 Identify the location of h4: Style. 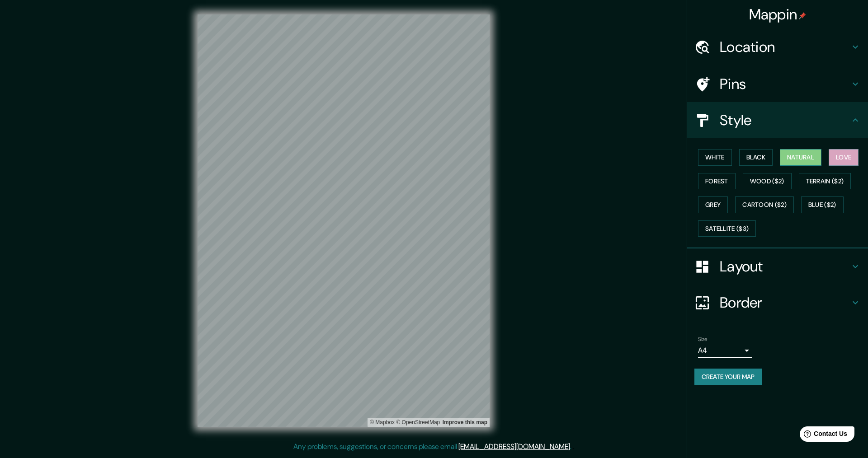
(785, 120).